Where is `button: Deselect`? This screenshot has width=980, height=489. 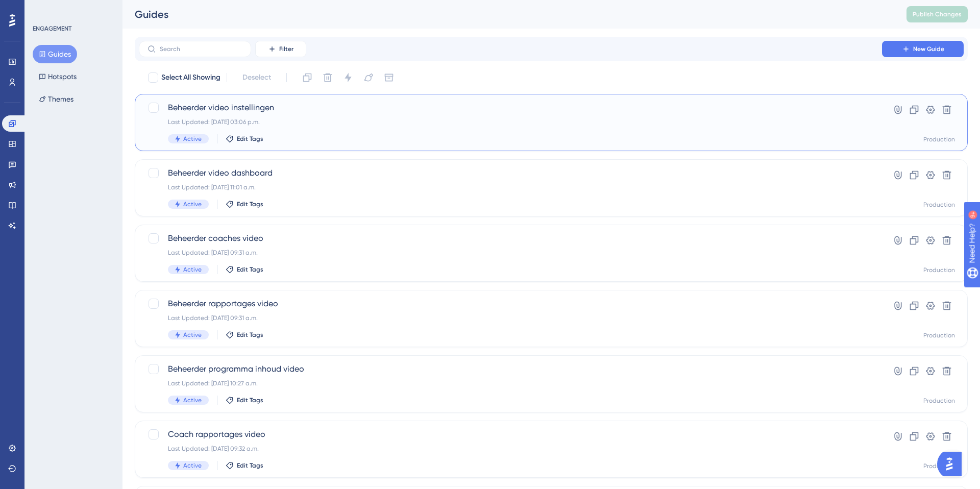
button: Deselect is located at coordinates (256, 77).